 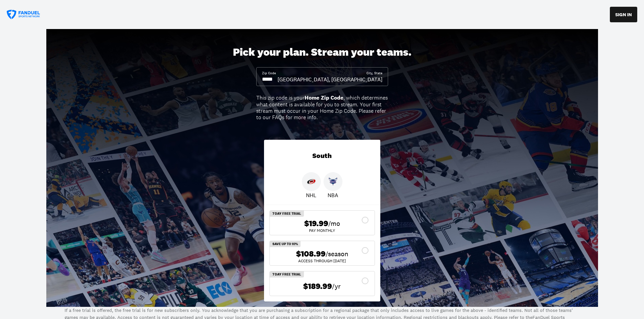 I want to click on button: SIGN IN, so click(x=623, y=15).